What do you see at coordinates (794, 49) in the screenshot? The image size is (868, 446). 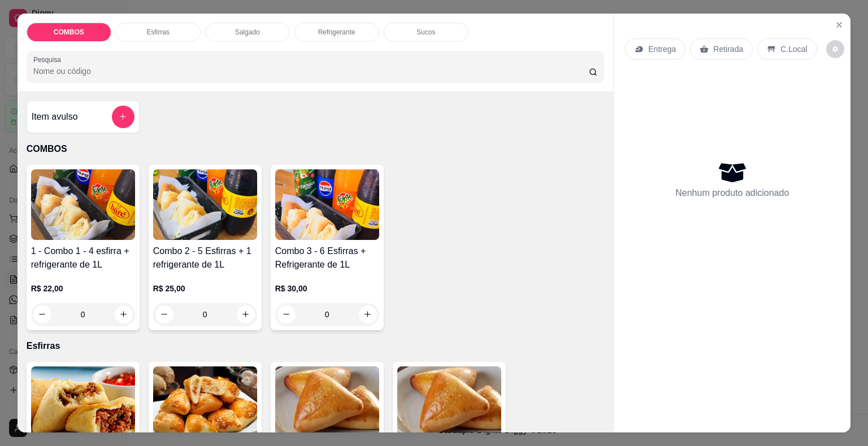 I see `p: C.Local` at bounding box center [794, 49].